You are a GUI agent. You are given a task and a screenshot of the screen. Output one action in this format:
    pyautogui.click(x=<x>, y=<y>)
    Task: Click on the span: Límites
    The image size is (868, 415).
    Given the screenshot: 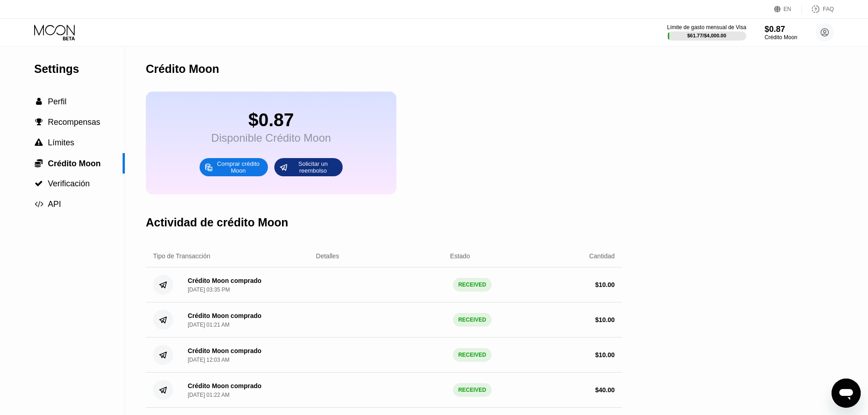 What is the action you would take?
    pyautogui.click(x=61, y=143)
    